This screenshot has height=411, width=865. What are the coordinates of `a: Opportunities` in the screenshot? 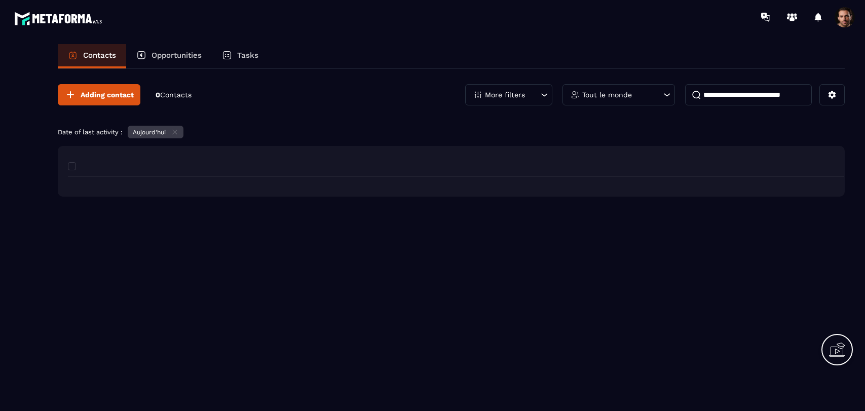 It's located at (169, 56).